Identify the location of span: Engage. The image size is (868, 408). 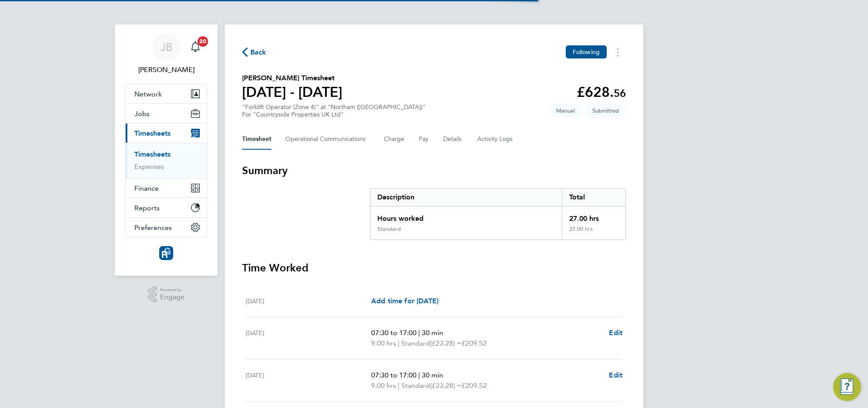
(172, 297).